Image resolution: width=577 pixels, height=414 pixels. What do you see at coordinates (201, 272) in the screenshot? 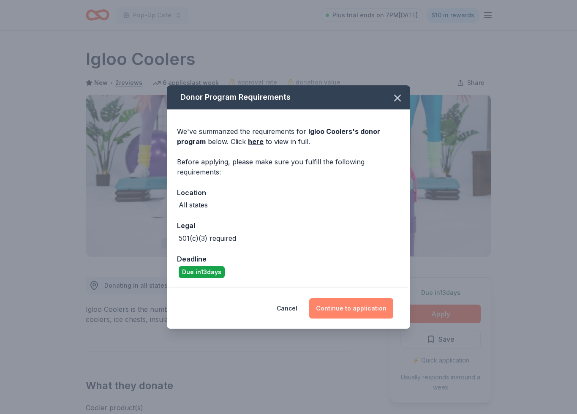
I see `div: Due in 13 days` at bounding box center [201, 272].